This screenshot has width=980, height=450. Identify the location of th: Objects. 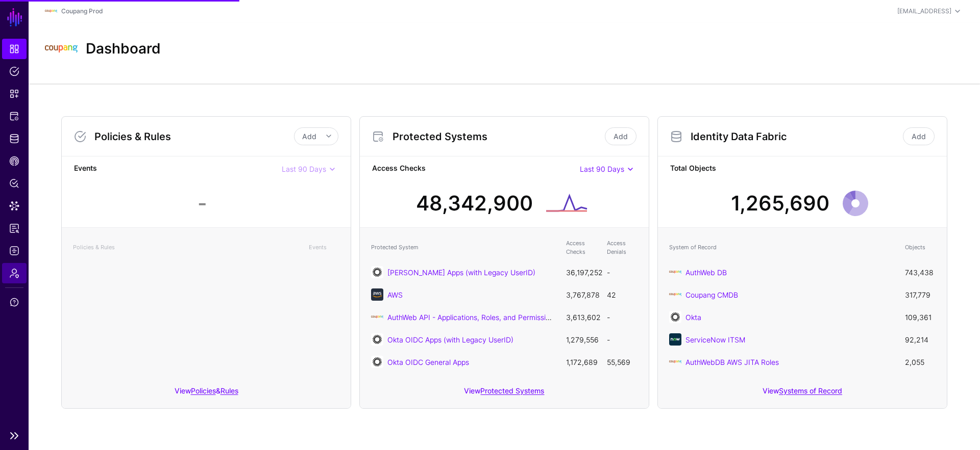
(920, 248).